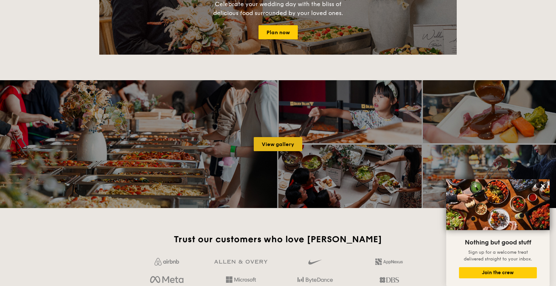 This screenshot has height=286, width=556. What do you see at coordinates (389, 262) in the screenshot?
I see `img: 2L6uqdT+6BmeAFDfWP11wfMG223fXktMZIL+i+lTG25h0NjUBKOYhdW2Kn6T+C0Q7bASH2i+1JIsIulPLIv5Ss6l0e291fRVW...` at bounding box center [389, 262].